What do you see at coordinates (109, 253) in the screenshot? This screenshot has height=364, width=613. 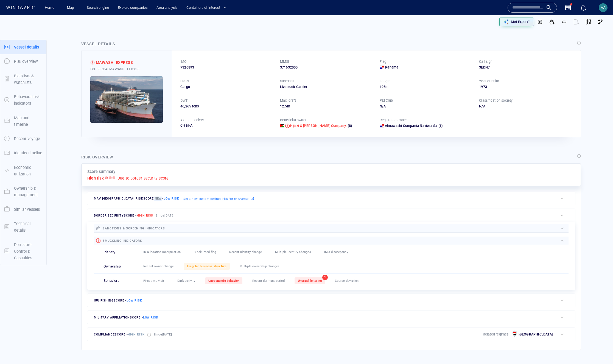 I see `p: Identity` at bounding box center [109, 253].